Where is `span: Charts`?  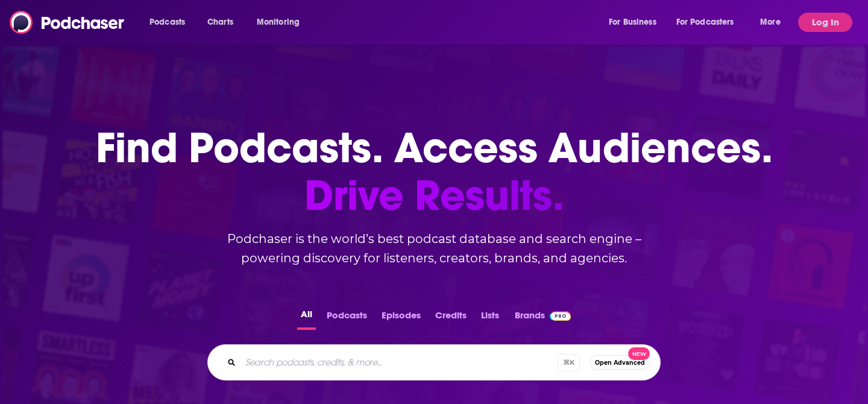
span: Charts is located at coordinates (220, 22).